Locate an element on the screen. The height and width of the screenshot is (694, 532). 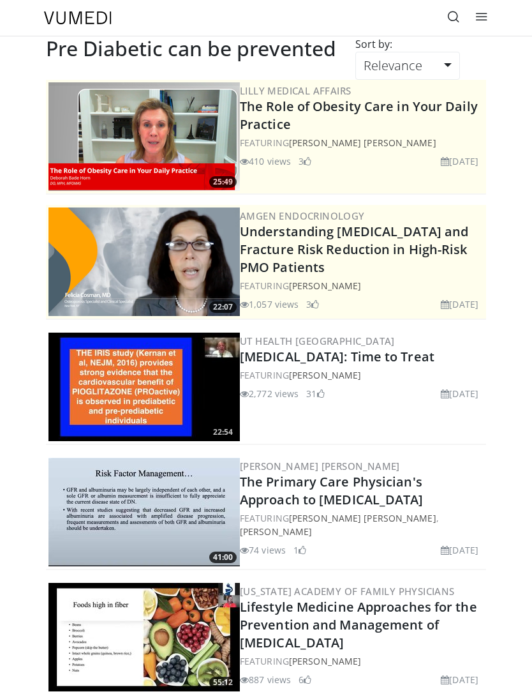
img: e1208b6b-349f-4914-9dd7-f97803bdbf1d.png.300x170_q85_crop-smart_upscale.png is located at coordinates (144, 137).